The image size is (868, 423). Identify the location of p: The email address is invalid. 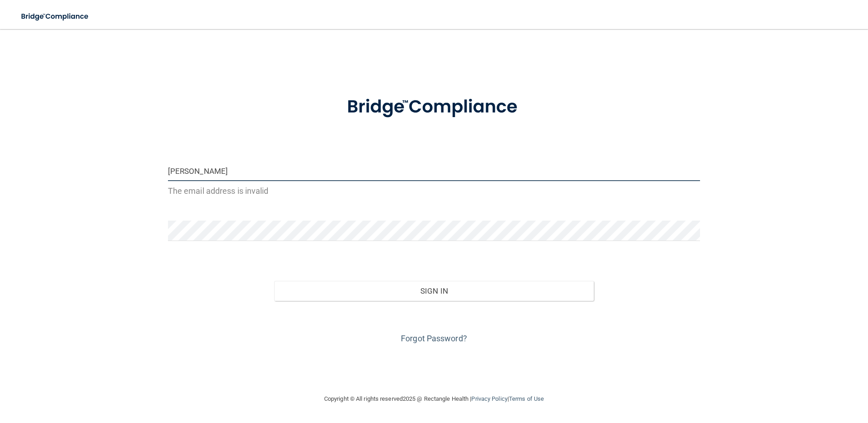
(434, 191).